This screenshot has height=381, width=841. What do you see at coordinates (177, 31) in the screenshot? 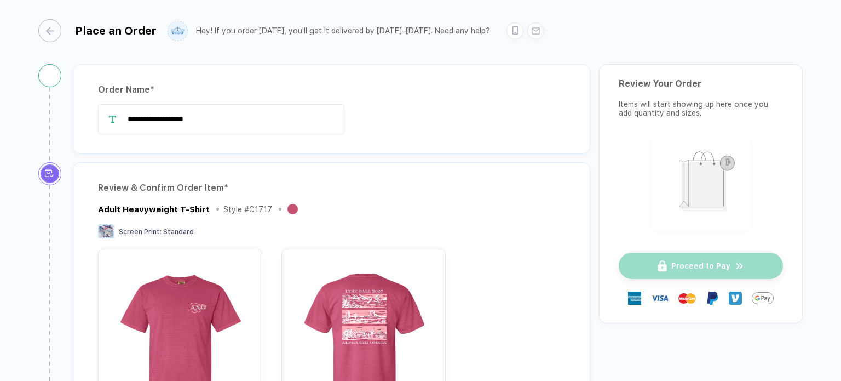
I see `img: user profile` at bounding box center [177, 31].